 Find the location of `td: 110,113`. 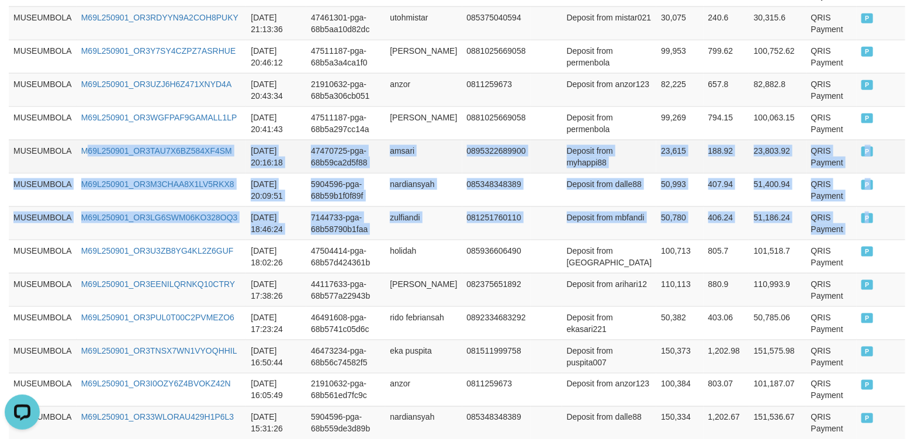

td: 110,113 is located at coordinates (680, 289).